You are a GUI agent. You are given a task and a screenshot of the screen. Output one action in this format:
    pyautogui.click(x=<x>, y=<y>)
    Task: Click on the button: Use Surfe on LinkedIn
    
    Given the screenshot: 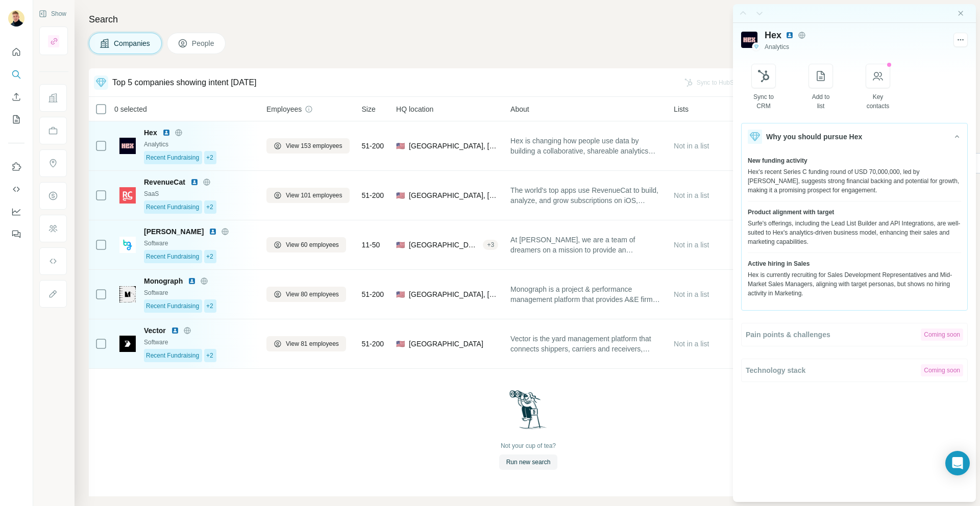 What is the action you would take?
    pyautogui.click(x=16, y=167)
    